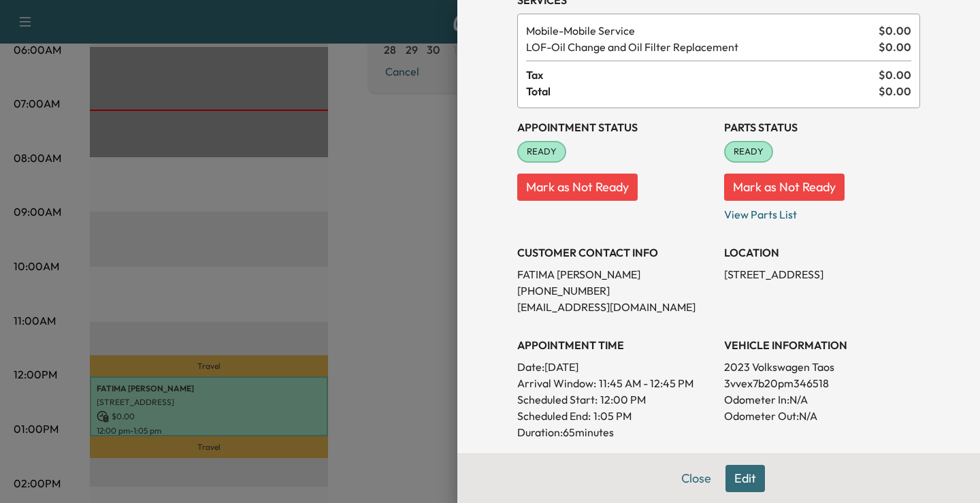  Describe the element at coordinates (700, 47) in the screenshot. I see `span: Oil Change and Oil Filter Replacement` at that location.